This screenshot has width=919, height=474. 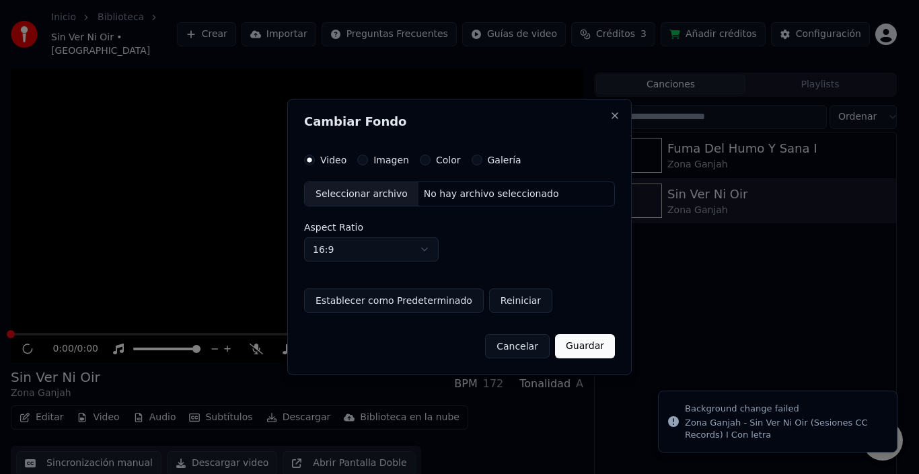 I want to click on div: No hay archivo seleccionado, so click(x=491, y=194).